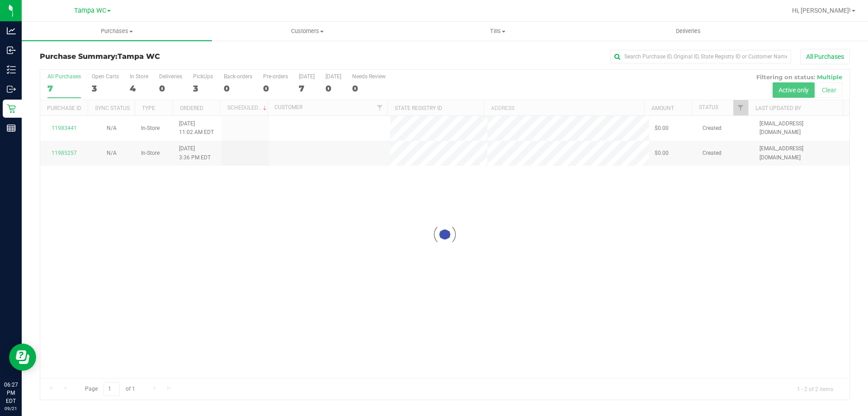 The height and width of the screenshot is (416, 868). Describe the element at coordinates (688, 31) in the screenshot. I see `a: Deliveries` at that location.